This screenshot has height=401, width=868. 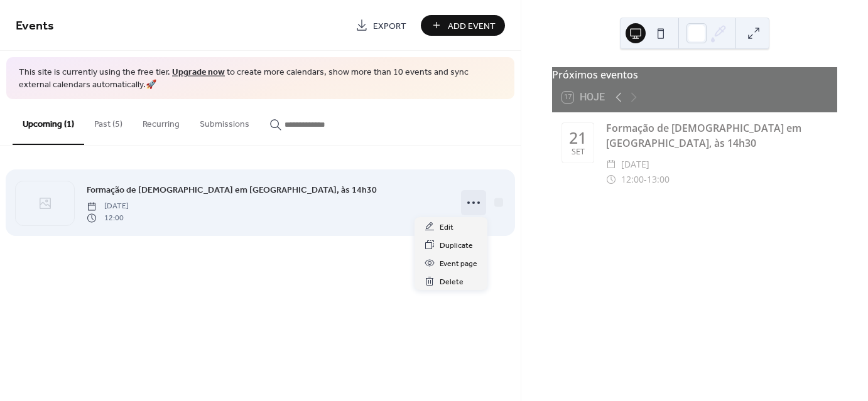 What do you see at coordinates (452, 282) in the screenshot?
I see `span: Delete` at bounding box center [452, 282].